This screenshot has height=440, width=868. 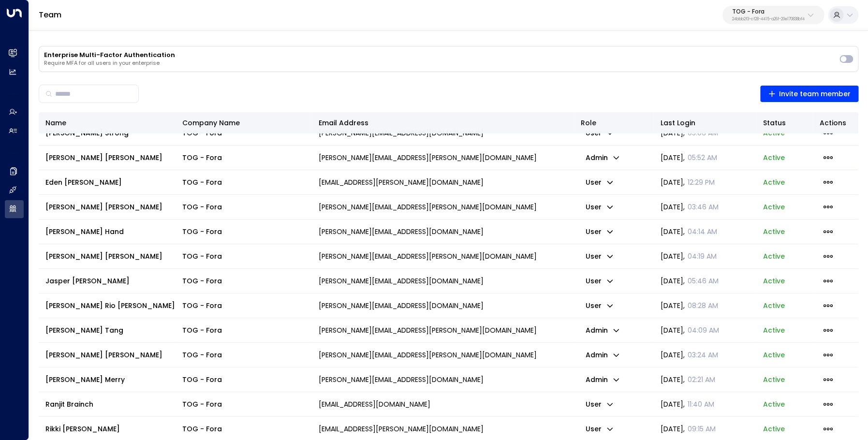 What do you see at coordinates (702, 331) in the screenshot?
I see `span: 04:09 AM` at bounding box center [702, 331].